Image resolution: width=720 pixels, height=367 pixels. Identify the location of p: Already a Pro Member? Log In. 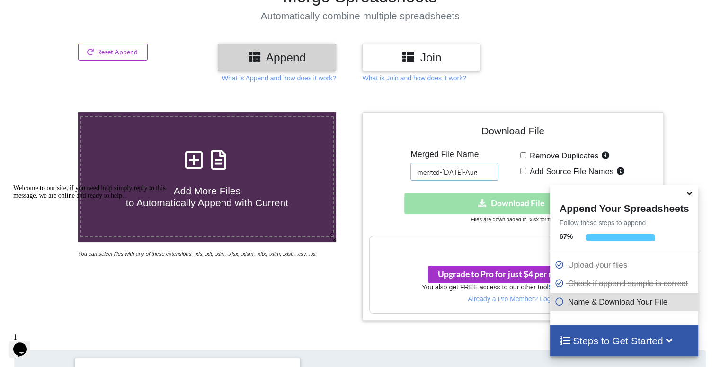
(512, 299).